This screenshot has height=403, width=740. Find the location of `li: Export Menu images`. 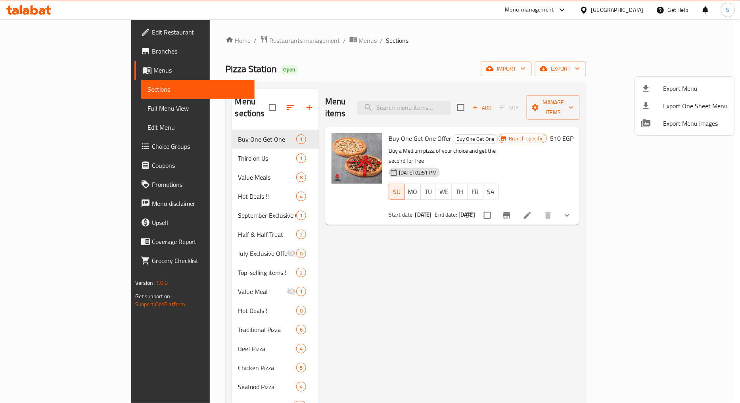

li: Export Menu images is located at coordinates (685, 123).